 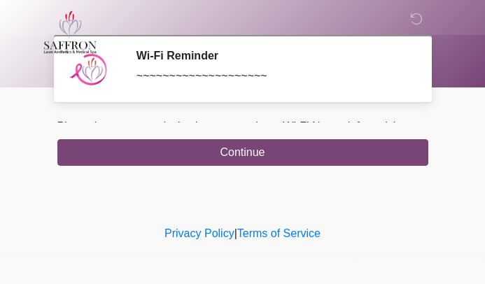 I want to click on img: Saffron Laser Aesthetics and Medical Spa Logo, so click(x=71, y=32).